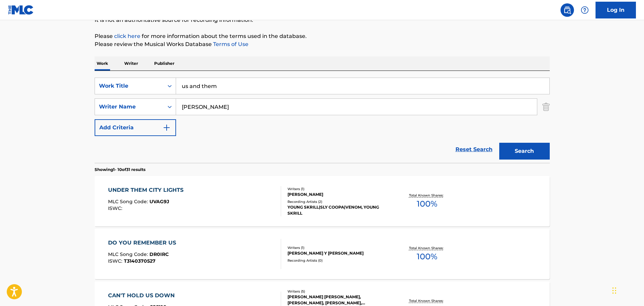  Describe the element at coordinates (338, 210) in the screenshot. I see `div: YOUNG SKRILL|SLY COOPA|VENOM, YOUNG SKRILL` at that location.